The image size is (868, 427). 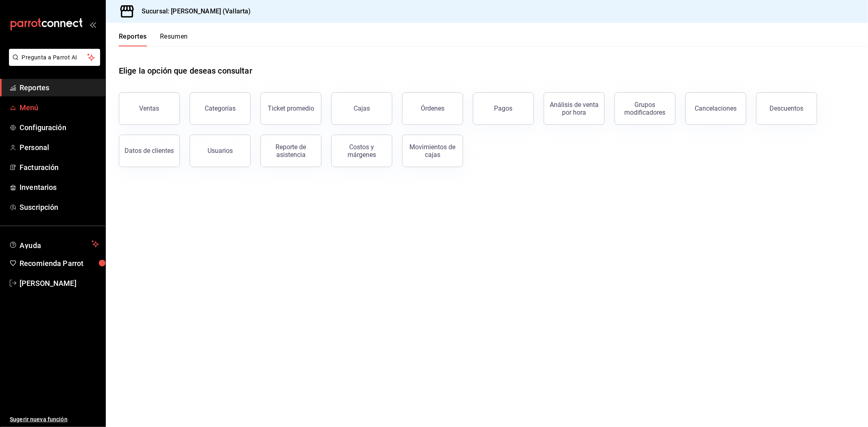 What do you see at coordinates (149, 151) in the screenshot?
I see `button: Datos de clientes` at bounding box center [149, 151].